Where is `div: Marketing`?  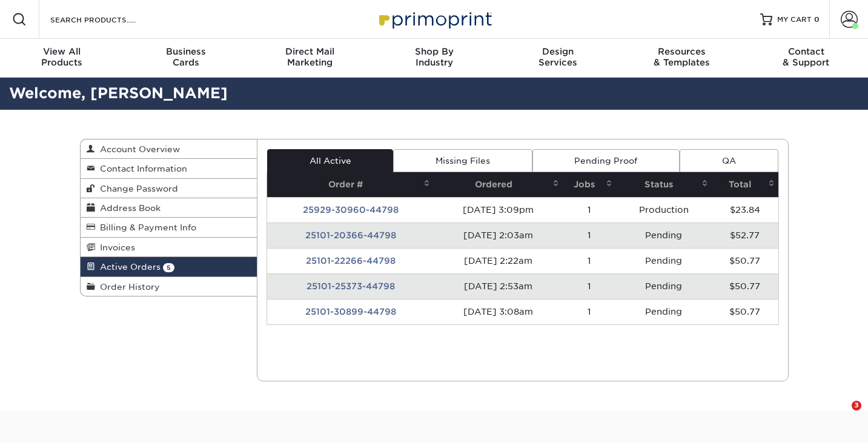
div: Marketing is located at coordinates (310, 57).